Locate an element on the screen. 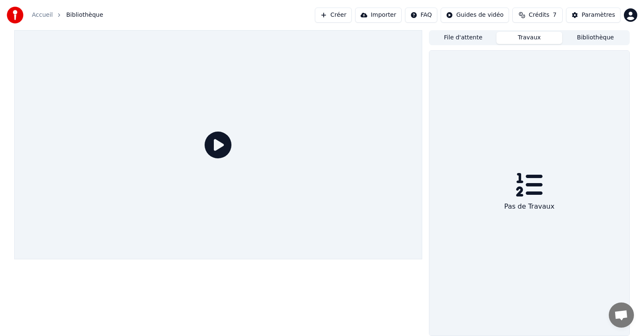  nav: breadcrumb is located at coordinates (67, 15).